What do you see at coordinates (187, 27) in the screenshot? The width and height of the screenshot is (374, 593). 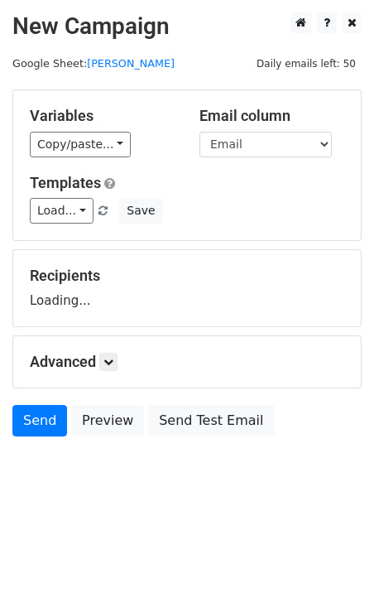 I see `h2: New Campaign` at bounding box center [187, 27].